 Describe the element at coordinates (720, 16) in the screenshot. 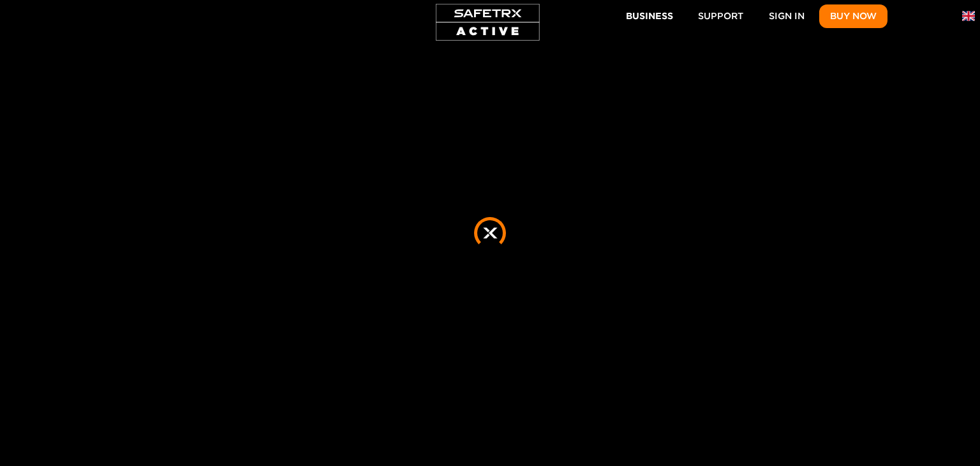

I see `a: Support` at that location.